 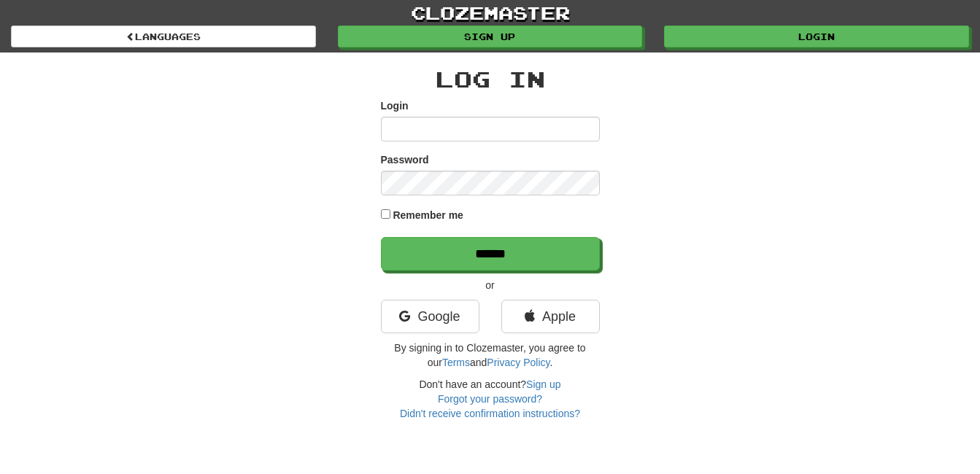 I want to click on a: Forgot your password?, so click(x=490, y=399).